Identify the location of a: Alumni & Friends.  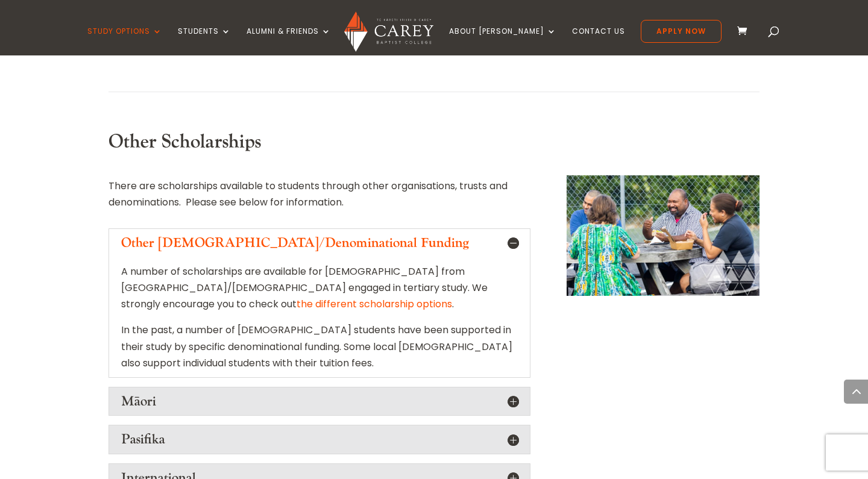
(289, 41).